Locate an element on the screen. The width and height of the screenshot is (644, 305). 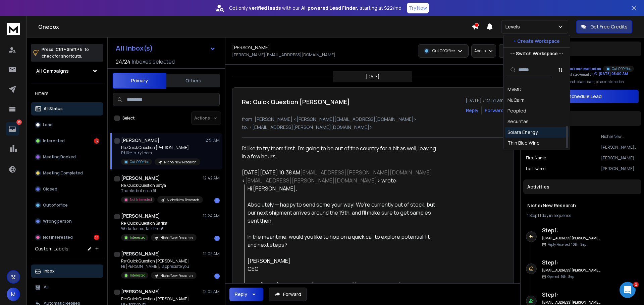
button: Primary is located at coordinates (139, 81).